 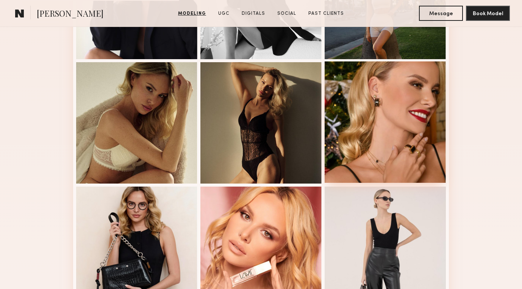 What do you see at coordinates (253, 14) in the screenshot?
I see `a: Digitals` at bounding box center [253, 14].